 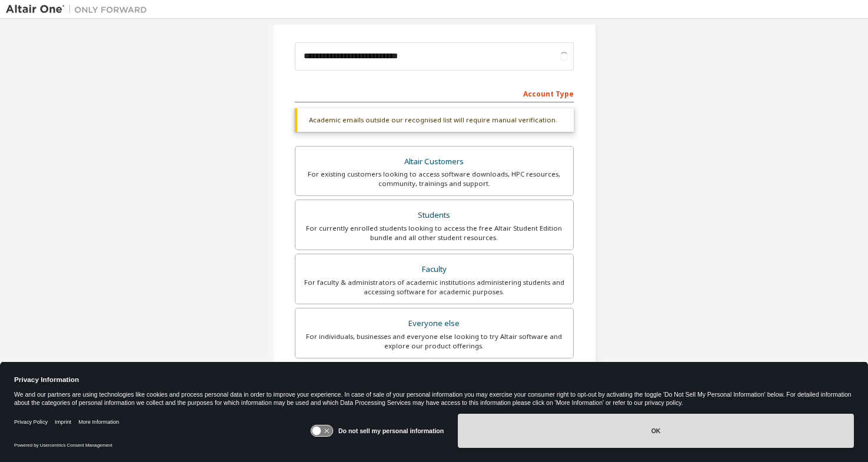 I want to click on div: For existing customers looking to access software downloads, HPC resources, community, trainings ..., so click(x=434, y=179).